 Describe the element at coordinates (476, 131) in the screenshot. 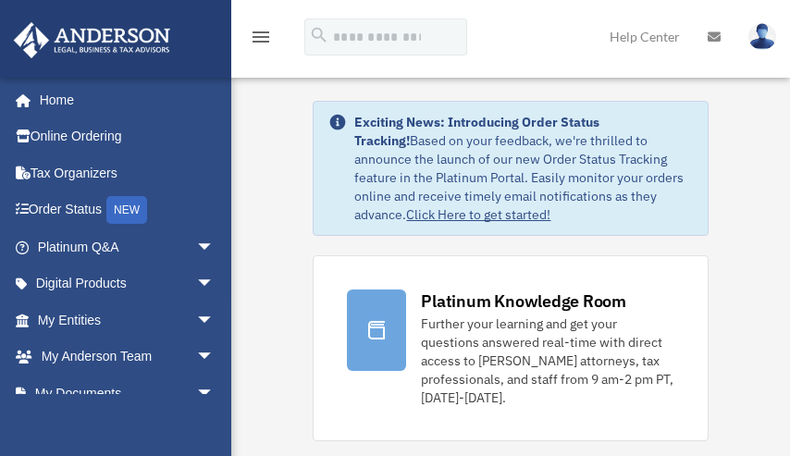

I see `strong: Exciting News: Introducing Order Status Tracking!` at that location.